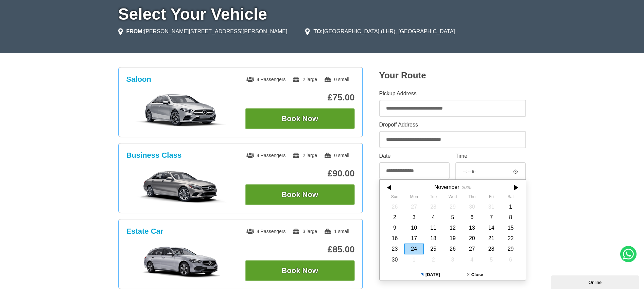 The image size is (644, 289). Describe the element at coordinates (336, 232) in the screenshot. I see `span: 1 small` at that location.